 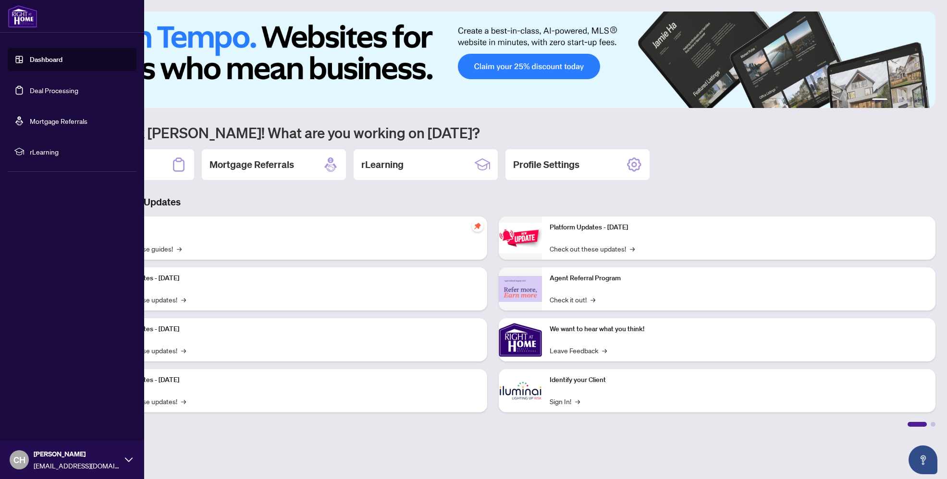 What do you see at coordinates (578, 351) in the screenshot?
I see `a: Leave Feedback→` at bounding box center [578, 351].